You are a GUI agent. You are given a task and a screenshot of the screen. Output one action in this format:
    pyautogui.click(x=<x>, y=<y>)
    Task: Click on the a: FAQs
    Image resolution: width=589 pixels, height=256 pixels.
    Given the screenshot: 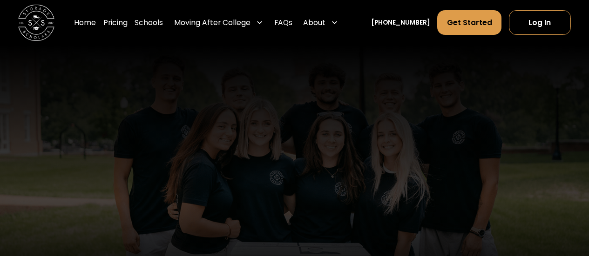 What is the action you would take?
    pyautogui.click(x=283, y=23)
    